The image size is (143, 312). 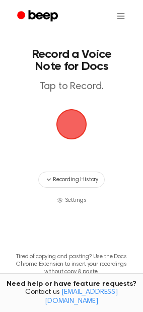 I want to click on p: Tired of copying and pasting? Use the Docs Chrome Extension to insert your recordings without cop..., so click(x=71, y=264).